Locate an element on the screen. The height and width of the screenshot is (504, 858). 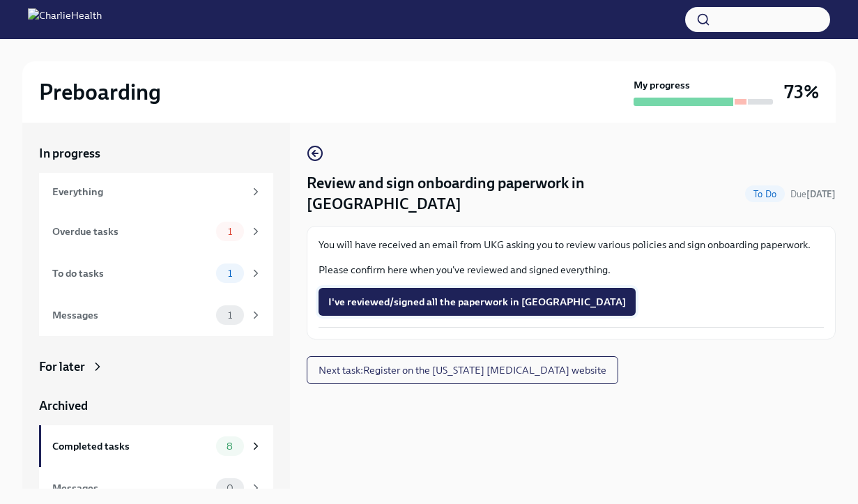
span: 0 is located at coordinates (230, 487).